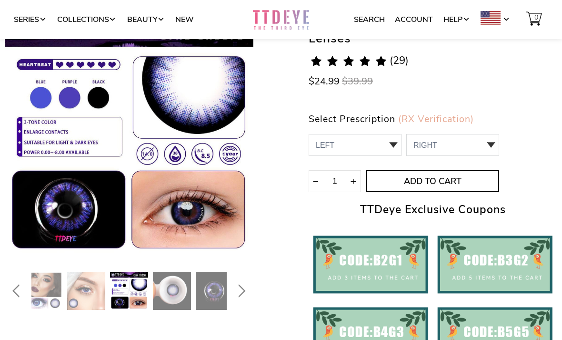 This screenshot has width=562, height=340. I want to click on a: Account, so click(414, 20).